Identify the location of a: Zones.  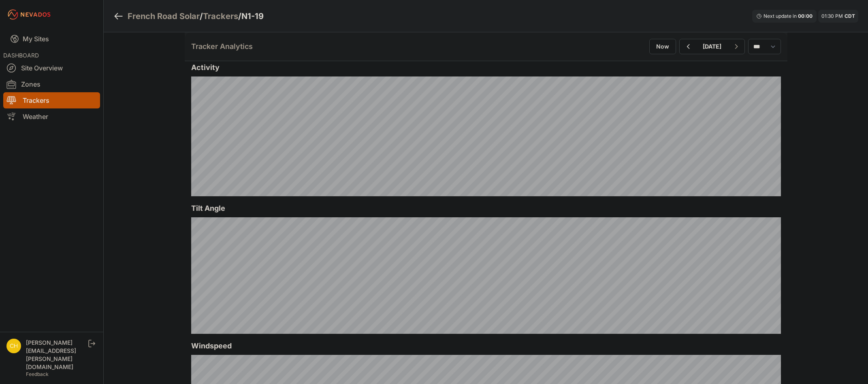
(51, 84).